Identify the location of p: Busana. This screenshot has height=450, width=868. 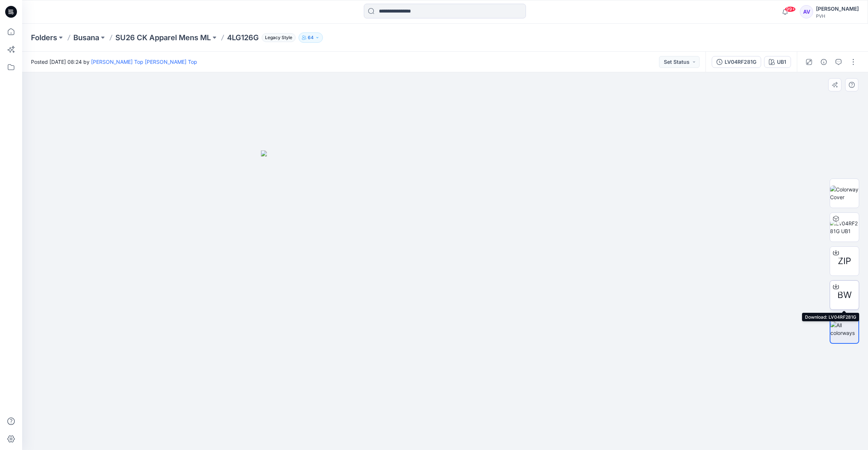
(86, 38).